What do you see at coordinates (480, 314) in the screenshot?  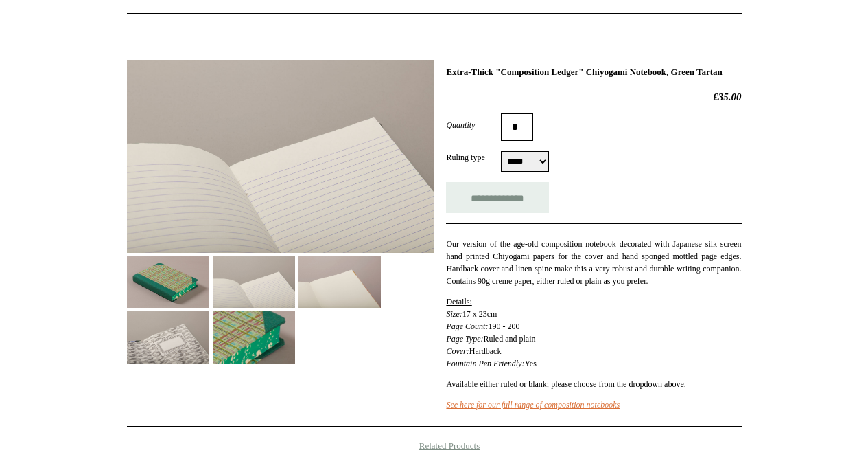 I see `span: 17 x 23cm` at bounding box center [480, 314].